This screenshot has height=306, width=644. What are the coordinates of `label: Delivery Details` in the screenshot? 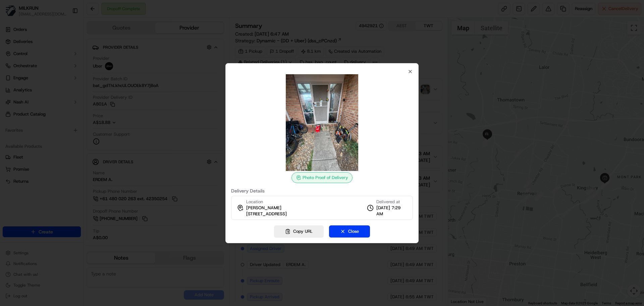 It's located at (322, 191).